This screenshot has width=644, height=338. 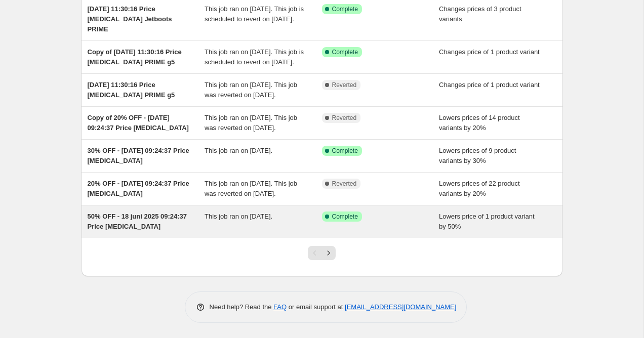 What do you see at coordinates (479, 189) in the screenshot?
I see `span: Lowers prices of 22 product variants by 20%` at bounding box center [479, 189].